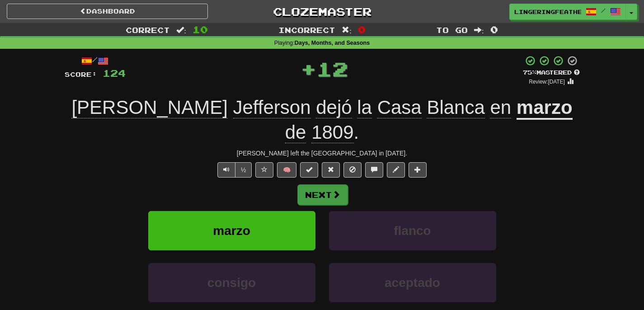  I want to click on span: 1809, so click(332, 133).